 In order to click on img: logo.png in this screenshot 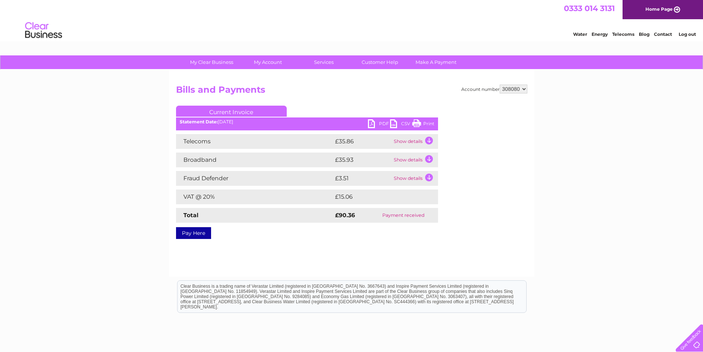, I will do `click(44, 30)`.